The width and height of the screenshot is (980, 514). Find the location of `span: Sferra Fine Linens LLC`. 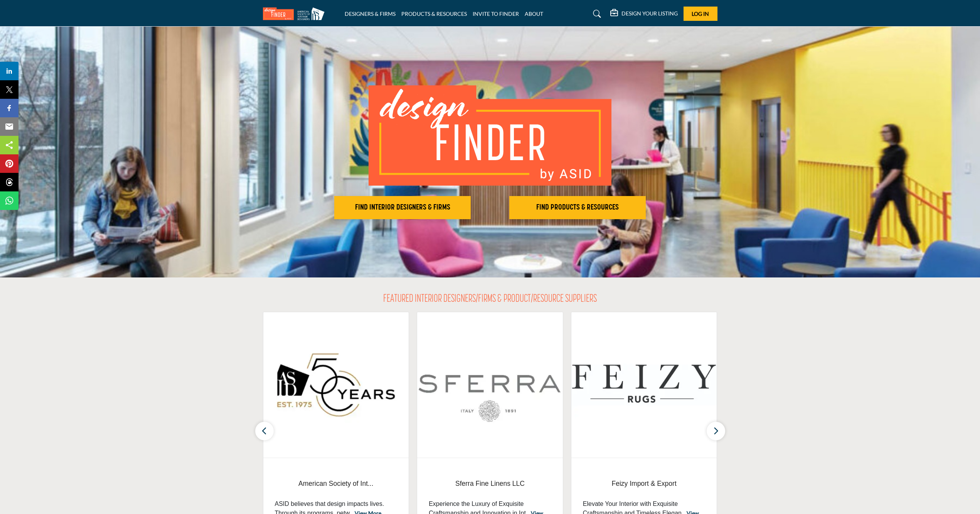

span: Sferra Fine Linens LLC is located at coordinates (490, 483).